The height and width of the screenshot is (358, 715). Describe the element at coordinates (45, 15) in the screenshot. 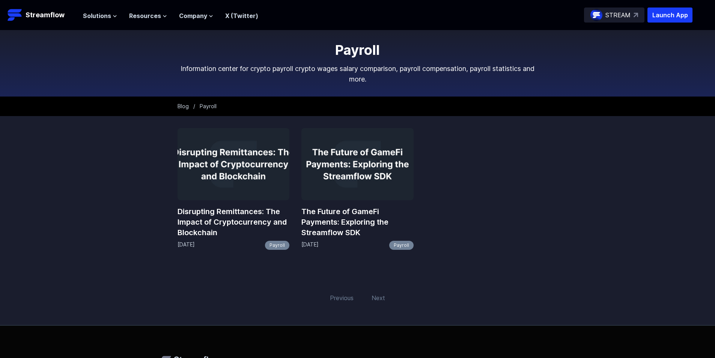

I see `p: Streamflow` at that location.